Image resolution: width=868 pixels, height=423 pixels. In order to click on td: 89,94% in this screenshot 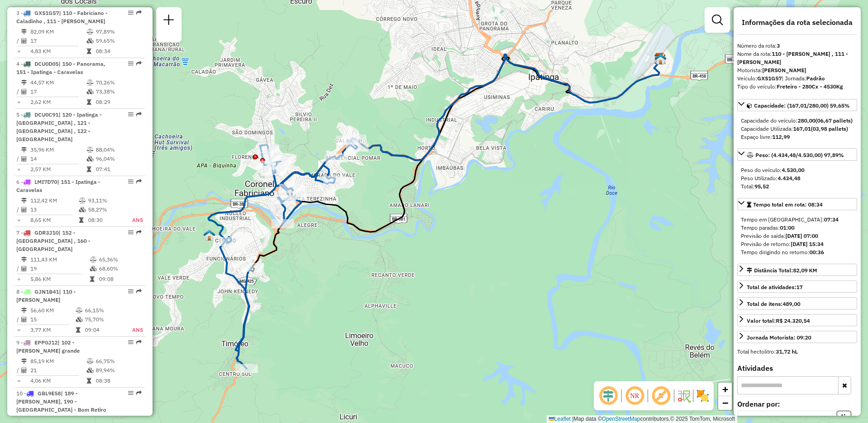, I will do `click(118, 370)`.